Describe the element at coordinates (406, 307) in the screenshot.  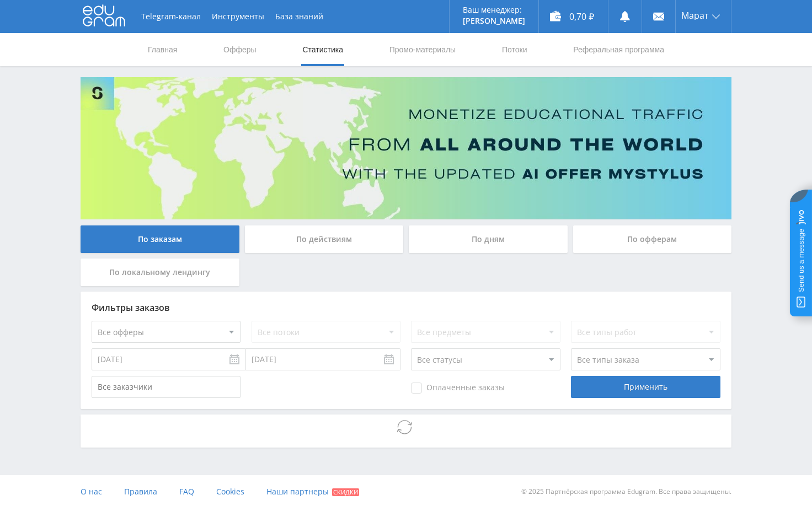
I see `div: Фильтры заказов` at that location.